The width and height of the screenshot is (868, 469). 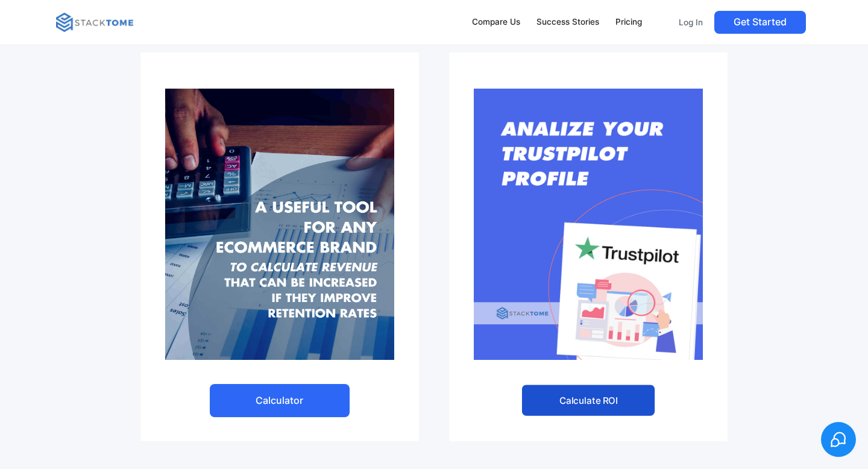 What do you see at coordinates (280, 400) in the screenshot?
I see `a: Calculator` at bounding box center [280, 400].